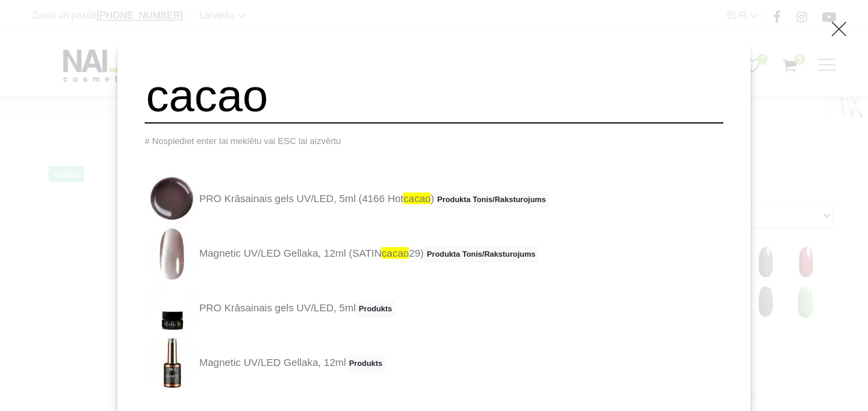 Image resolution: width=868 pixels, height=411 pixels. What do you see at coordinates (243, 141) in the screenshot?
I see `span: # Nospiediet enter lai meklētu vai ESC lai aizvērtu` at bounding box center [243, 141].